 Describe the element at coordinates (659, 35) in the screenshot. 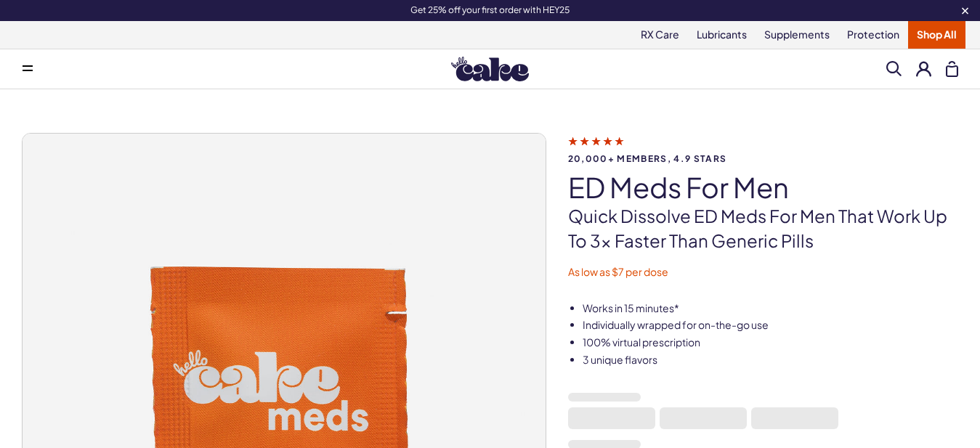

I see `a: RX Care` at that location.